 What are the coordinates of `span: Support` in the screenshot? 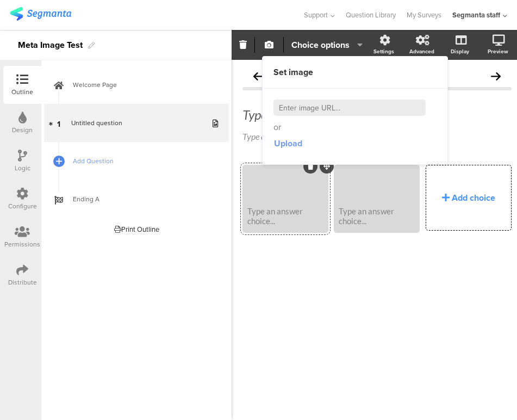 It's located at (316, 15).